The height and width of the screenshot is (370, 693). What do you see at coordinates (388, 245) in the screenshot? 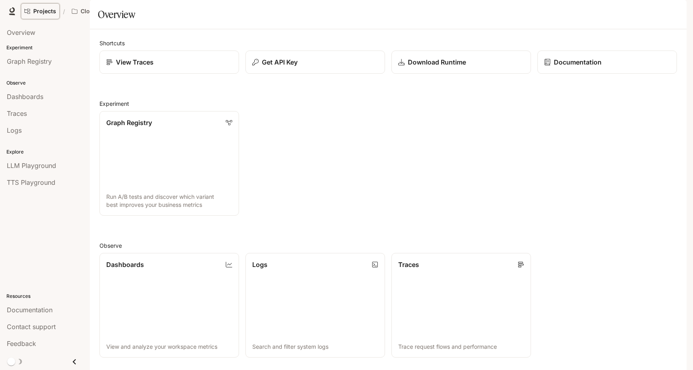
I see `h2: Observe` at bounding box center [388, 245].